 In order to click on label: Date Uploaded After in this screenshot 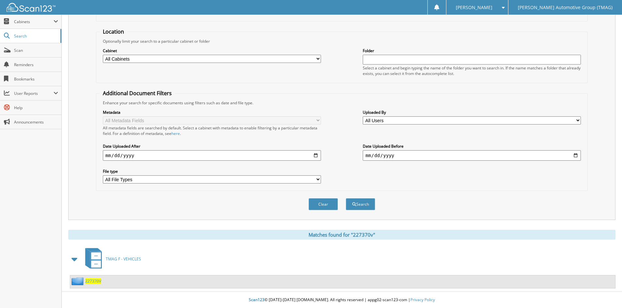, I will do `click(212, 146)`.